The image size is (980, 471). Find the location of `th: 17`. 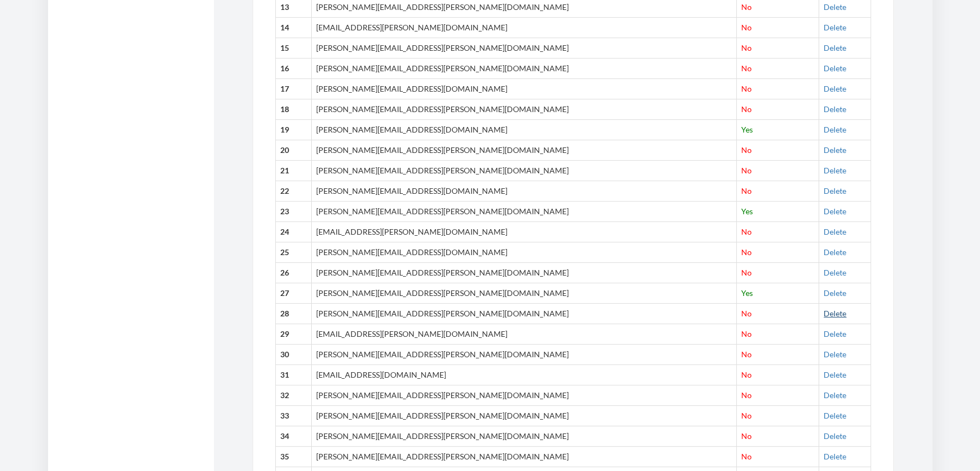

th: 17 is located at coordinates (294, 89).